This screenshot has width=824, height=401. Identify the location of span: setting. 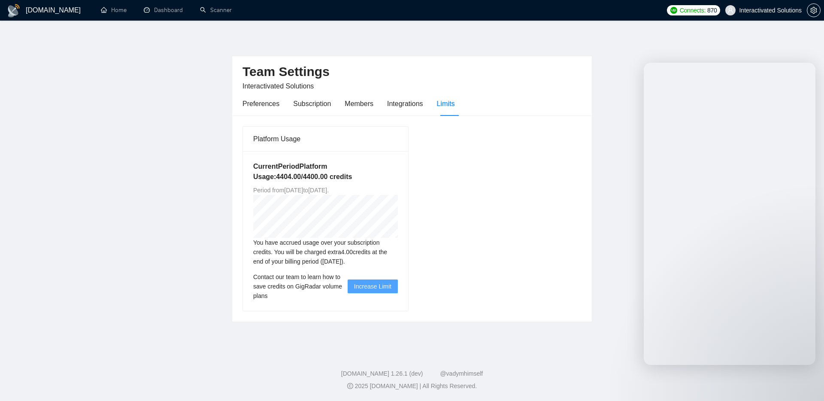
(814, 10).